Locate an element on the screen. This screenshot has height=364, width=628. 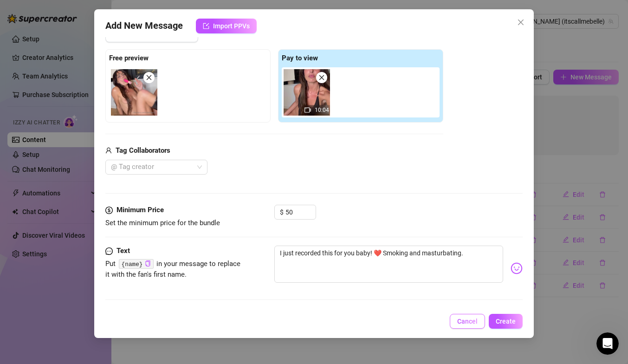
span: dollar is located at coordinates (109, 210).